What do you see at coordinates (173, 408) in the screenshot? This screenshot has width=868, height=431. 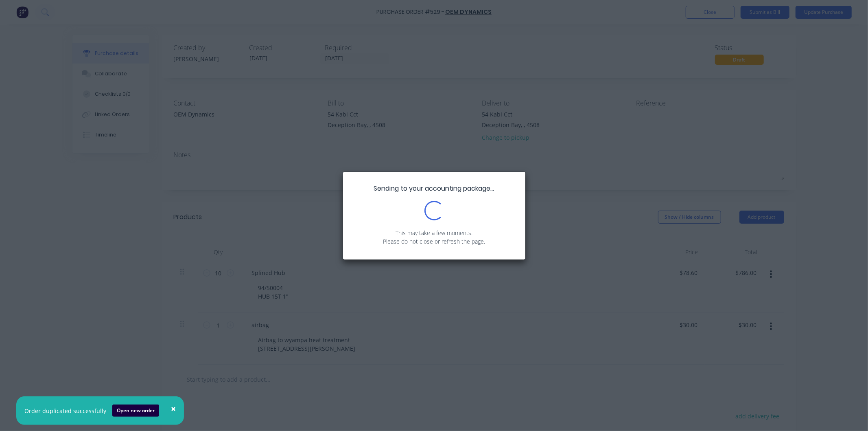 I see `button: Close` at bounding box center [173, 408].